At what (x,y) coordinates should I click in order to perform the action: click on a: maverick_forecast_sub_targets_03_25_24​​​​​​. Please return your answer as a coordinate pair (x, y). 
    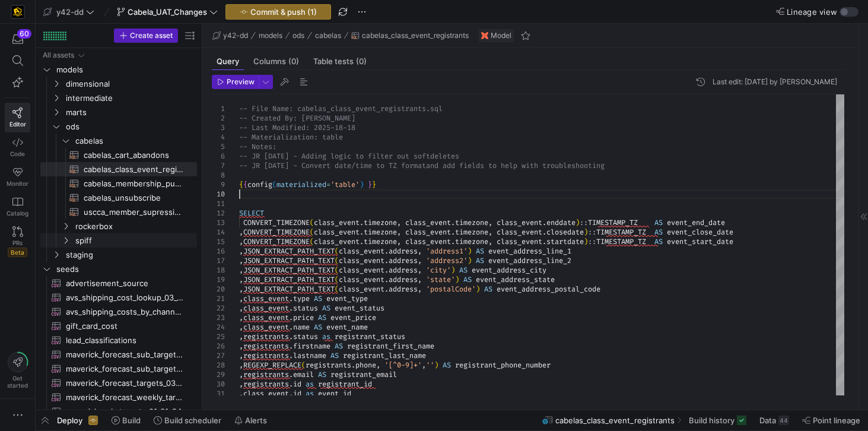
    Looking at the image, I should click on (119, 354).